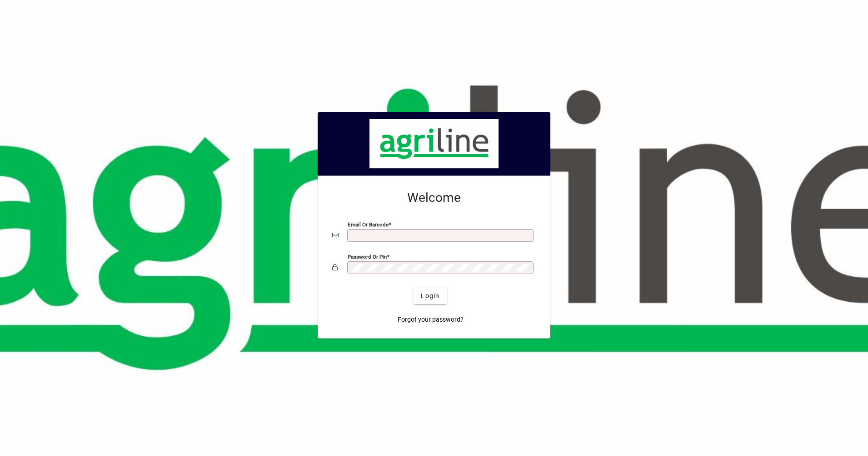 Image resolution: width=868 pixels, height=456 pixels. What do you see at coordinates (430, 296) in the screenshot?
I see `span: Login` at bounding box center [430, 296].